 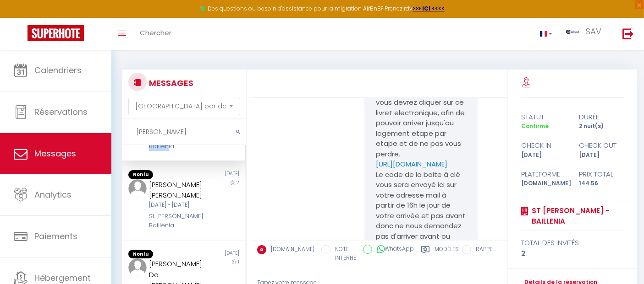 What do you see at coordinates (544, 117) in the screenshot?
I see `div: statut` at bounding box center [544, 117].